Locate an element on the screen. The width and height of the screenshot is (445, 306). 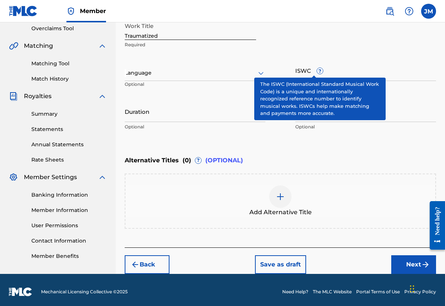
span: Mechanical Licensing Collective © 2025 is located at coordinates (84, 292).